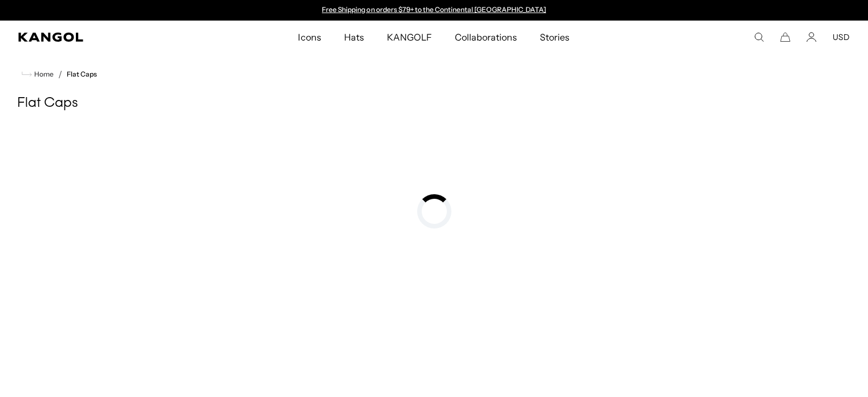 The image size is (868, 397). I want to click on a: Flat Caps, so click(81, 74).